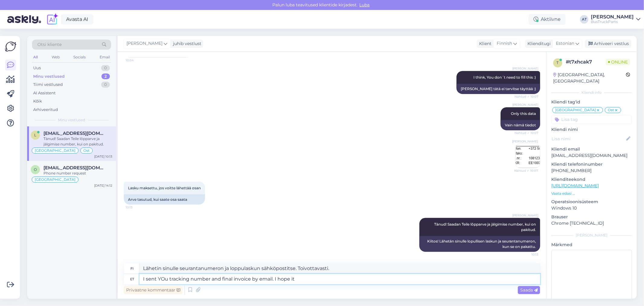 The height and width of the screenshot is (306, 644). Describe the element at coordinates (132, 279) in the screenshot. I see `div: et` at that location.